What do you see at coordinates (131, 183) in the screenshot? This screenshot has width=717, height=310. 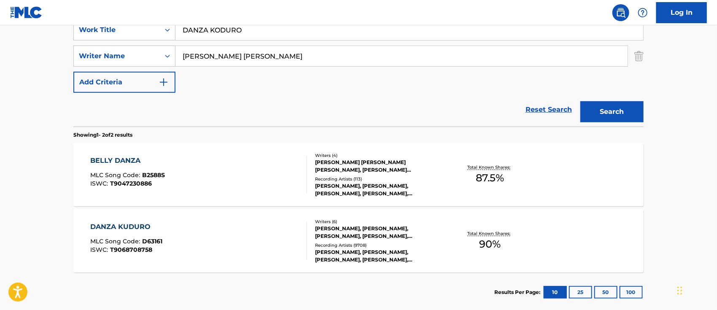 I see `span: T9047230886` at bounding box center [131, 183].